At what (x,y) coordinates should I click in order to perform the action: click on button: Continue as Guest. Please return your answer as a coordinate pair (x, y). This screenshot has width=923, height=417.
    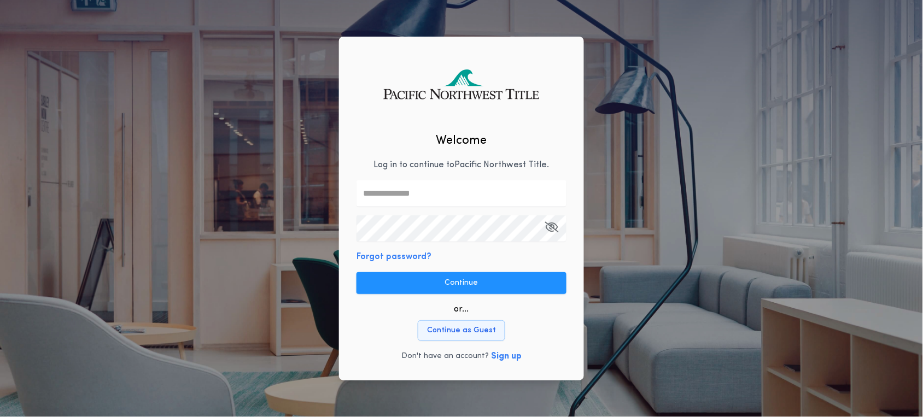
    Looking at the image, I should click on (462, 331).